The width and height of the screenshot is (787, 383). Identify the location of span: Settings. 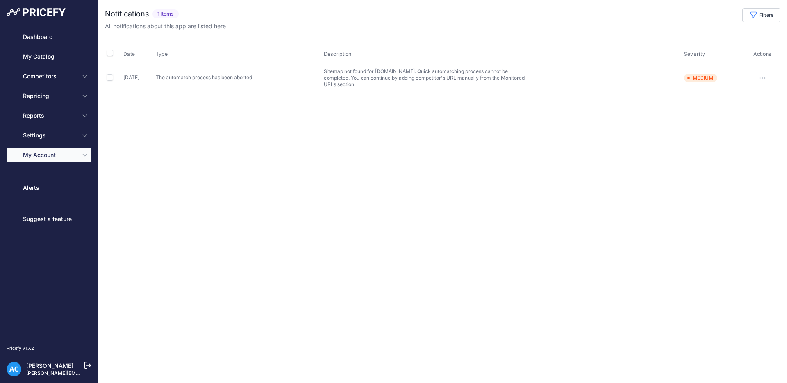
(50, 135).